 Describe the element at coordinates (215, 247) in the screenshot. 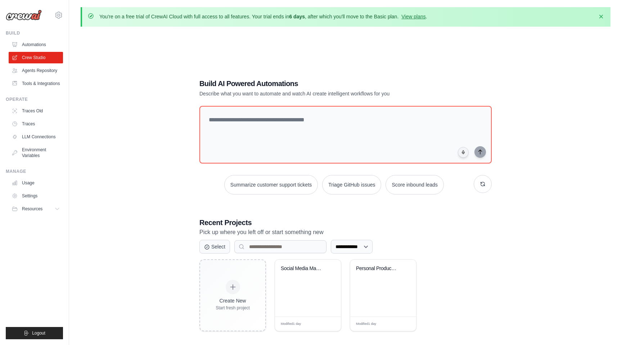

I see `button: Select` at that location.